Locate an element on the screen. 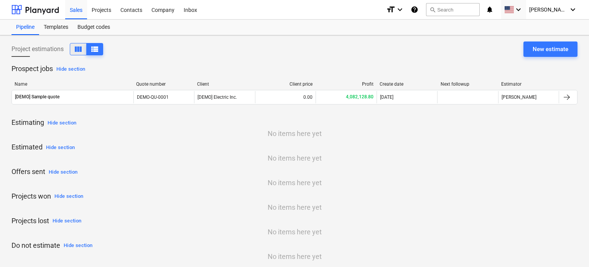  p: Offers sent is located at coordinates (295, 172).